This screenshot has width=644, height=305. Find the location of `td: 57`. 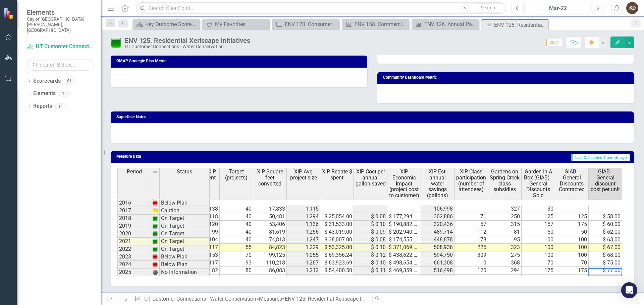

td: 57 is located at coordinates (471, 225).